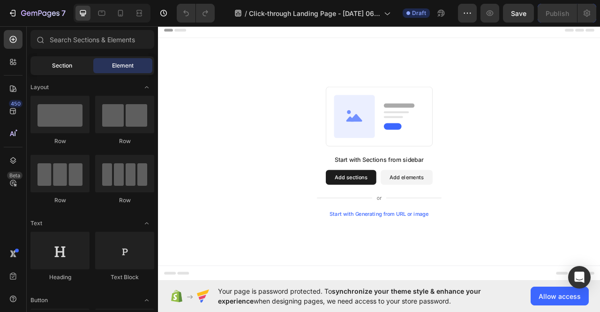 The height and width of the screenshot is (312, 600). I want to click on button: Add elements, so click(316, 197).